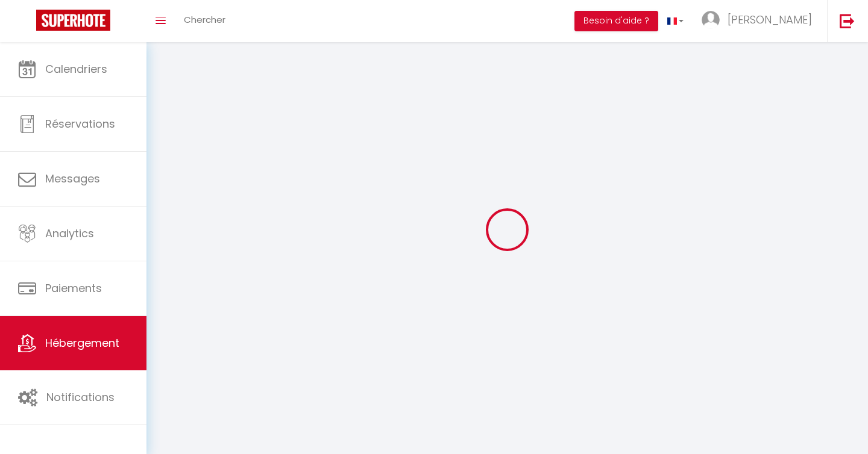 The height and width of the screenshot is (454, 868). I want to click on span: Paiements, so click(73, 288).